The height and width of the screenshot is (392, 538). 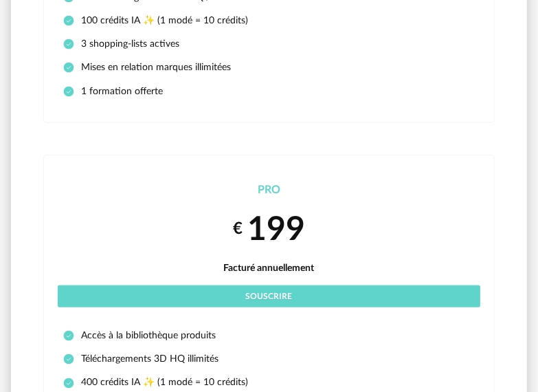 I want to click on li: 400 crédits IA ✨ (1 modé = 10 crédits), so click(x=269, y=382).